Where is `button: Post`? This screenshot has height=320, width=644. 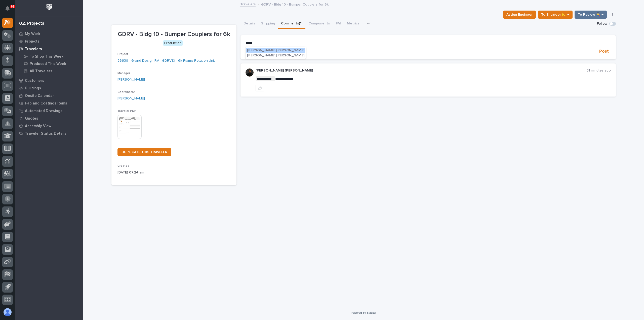
button: Post is located at coordinates (604, 51).